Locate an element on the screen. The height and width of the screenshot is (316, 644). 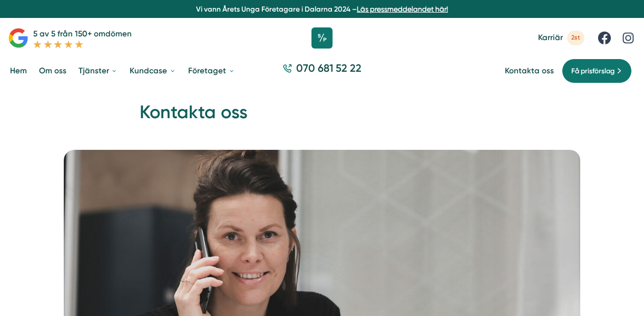
a: Företaget is located at coordinates (212, 71).